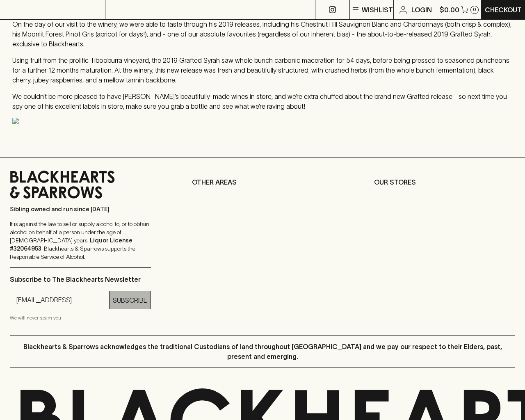  I want to click on input: e.g. jane@blackheartsandsparrows.com.au, so click(63, 300).